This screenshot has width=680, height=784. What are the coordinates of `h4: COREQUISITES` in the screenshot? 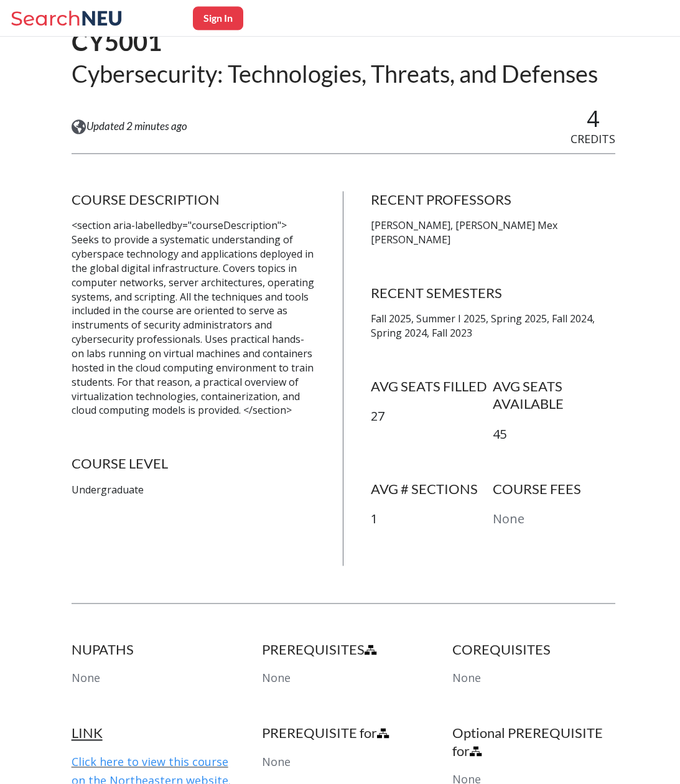 It's located at (534, 650).